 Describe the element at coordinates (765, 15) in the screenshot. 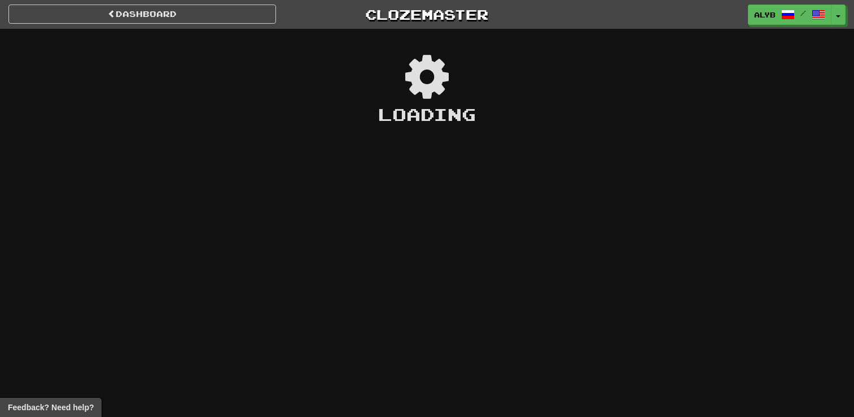

I see `span: AlyB` at that location.